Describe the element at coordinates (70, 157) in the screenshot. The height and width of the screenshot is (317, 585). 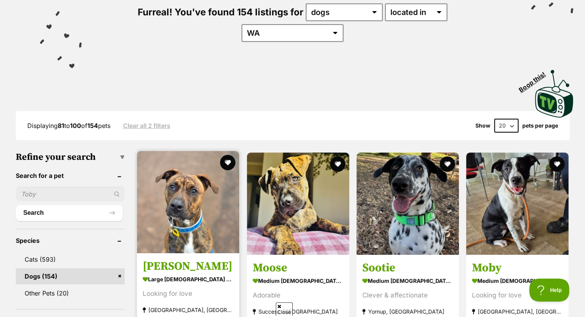
I see `h3: Refine your search` at that location.